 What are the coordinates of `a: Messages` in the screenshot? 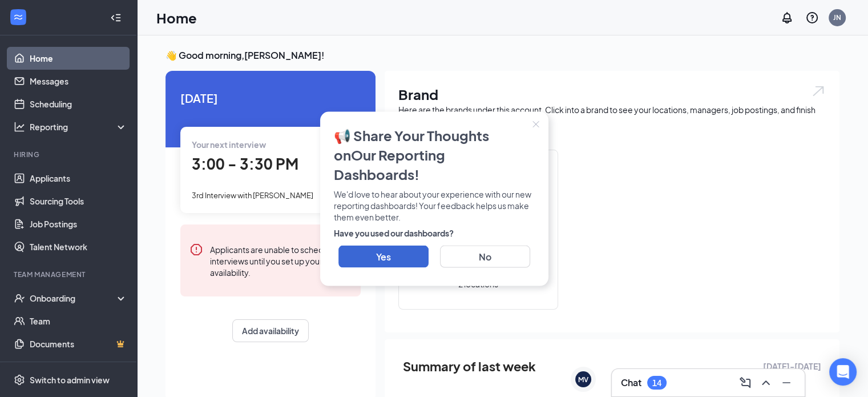 It's located at (78, 81).